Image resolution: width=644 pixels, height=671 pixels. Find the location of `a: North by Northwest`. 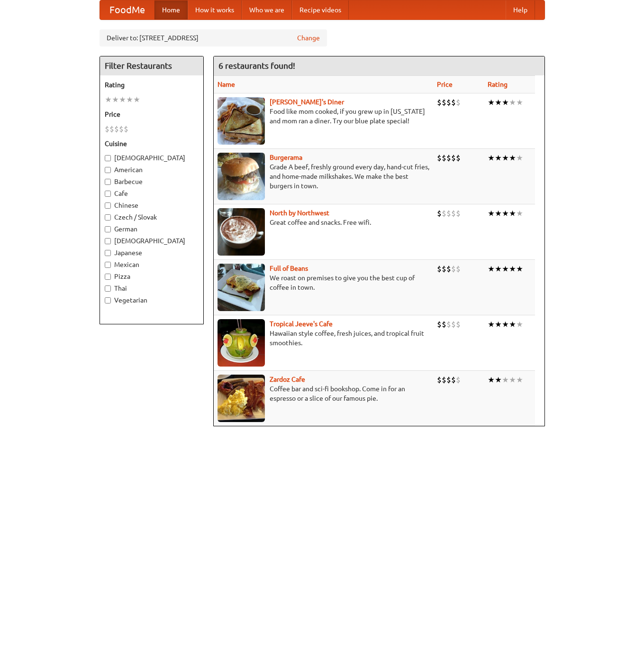

a: North by Northwest is located at coordinates (300, 213).